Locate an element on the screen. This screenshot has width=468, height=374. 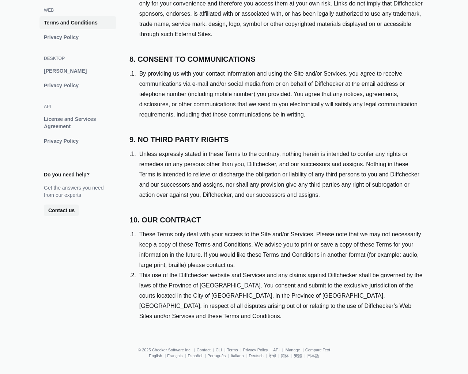
h2: 10. OUR CONTRACT is located at coordinates (277, 220).